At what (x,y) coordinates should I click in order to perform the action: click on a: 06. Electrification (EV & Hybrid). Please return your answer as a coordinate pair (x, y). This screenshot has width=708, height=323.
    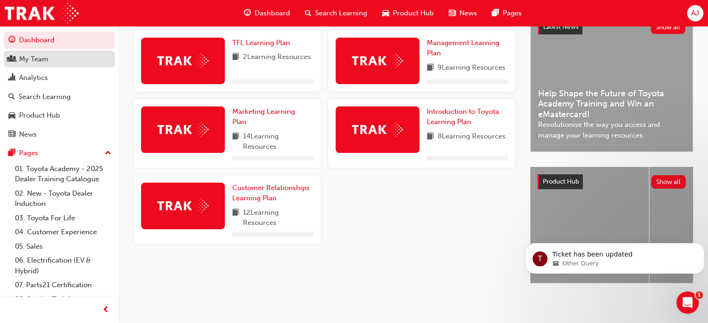
    Looking at the image, I should click on (63, 266).